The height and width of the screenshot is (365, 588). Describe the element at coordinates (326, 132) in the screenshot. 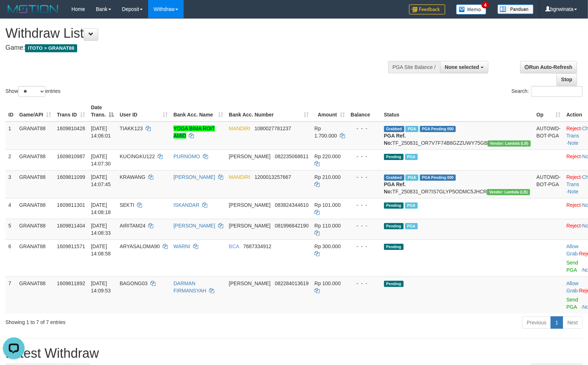

I see `span: Rp 1.700.000` at that location.